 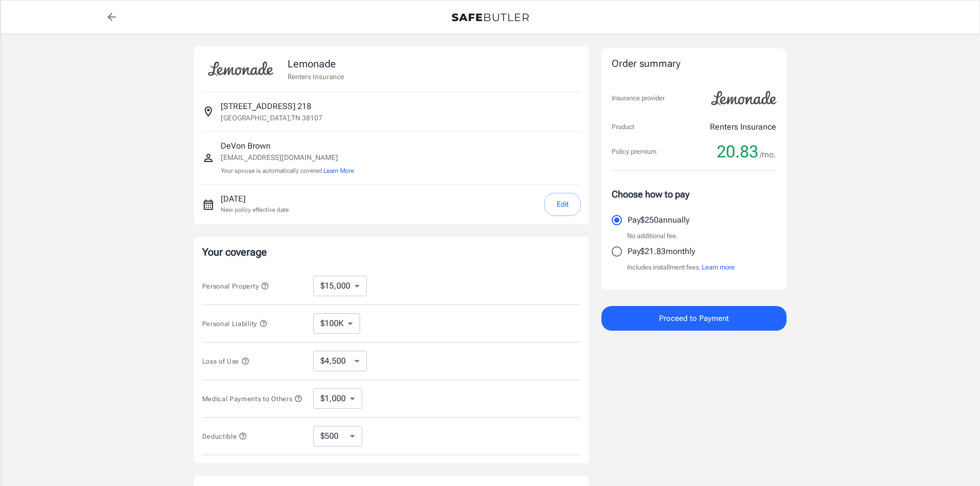 What do you see at coordinates (287, 146) in the screenshot?
I see `p: DeVon Brown` at bounding box center [287, 146].